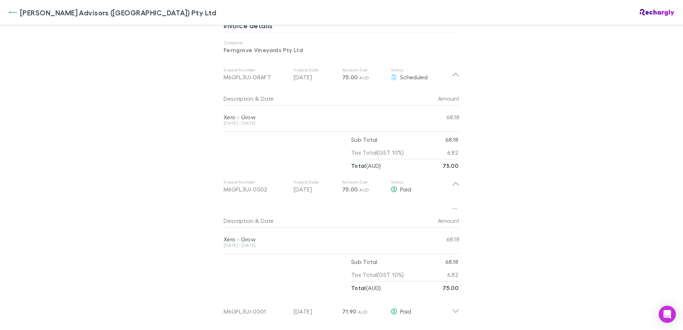  I want to click on div: M6GFL3UJ-DRAFT, so click(256, 77).